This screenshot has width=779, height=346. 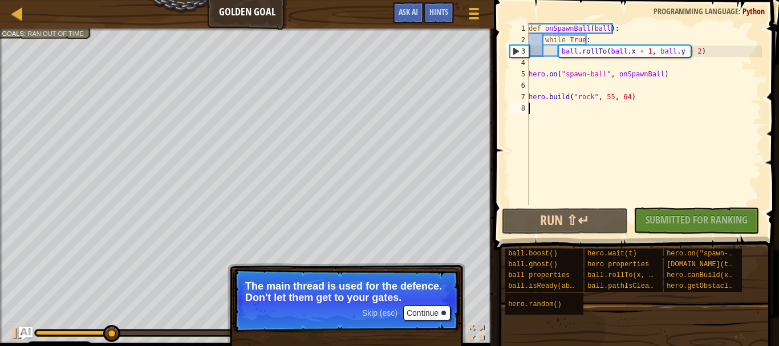 What do you see at coordinates (346, 292) in the screenshot?
I see `p: The main thread is used for the defence. Don't let them get to your gates.` at bounding box center [346, 292].